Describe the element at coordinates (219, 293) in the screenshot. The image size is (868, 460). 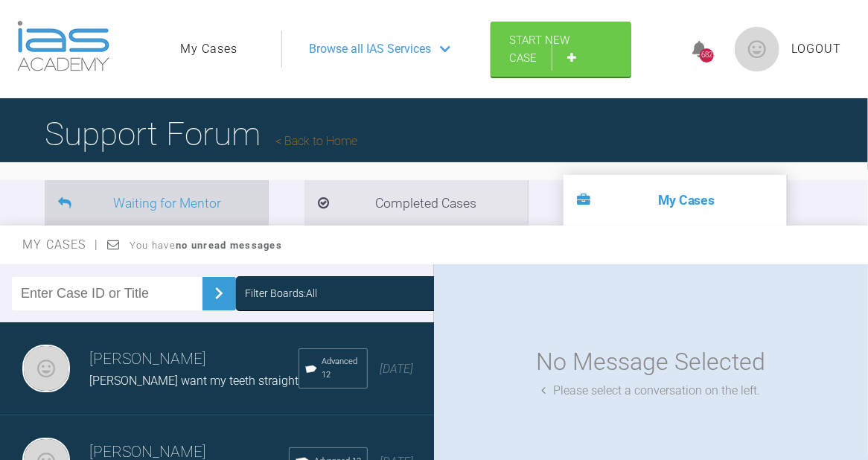
I see `img: chevronRight.28bd32b0.svg` at that location.